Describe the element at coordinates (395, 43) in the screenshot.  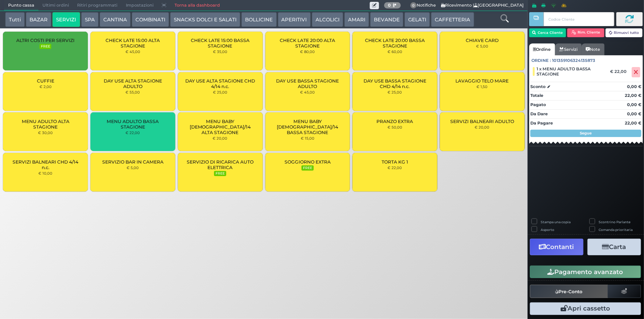
I see `span: CHECK LATE 20:00 BASSA STAGIONE` at that location.